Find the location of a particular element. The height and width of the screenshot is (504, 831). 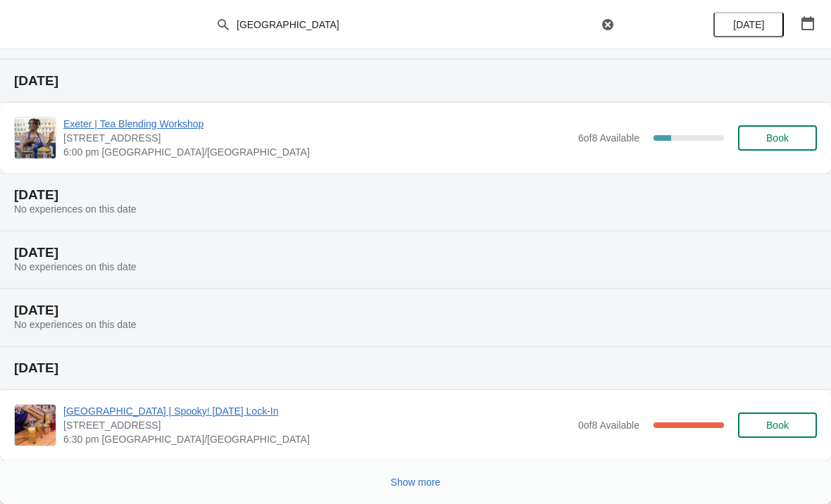

span: 0 of 8 Available is located at coordinates (608, 425).